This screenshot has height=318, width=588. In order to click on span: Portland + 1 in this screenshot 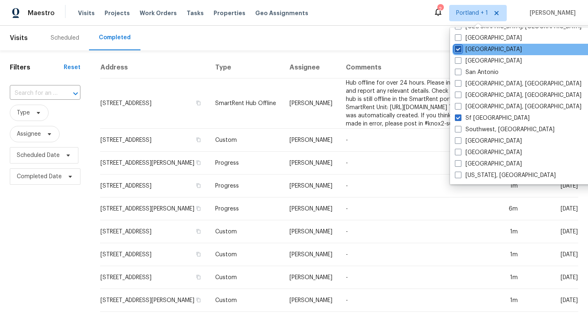, I will do `click(472, 13)`.